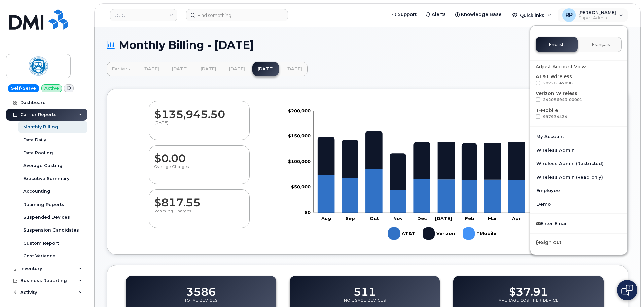 Image resolution: width=644 pixels, height=307 pixels. What do you see at coordinates (578, 224) in the screenshot?
I see `a: Enter Email` at bounding box center [578, 224].